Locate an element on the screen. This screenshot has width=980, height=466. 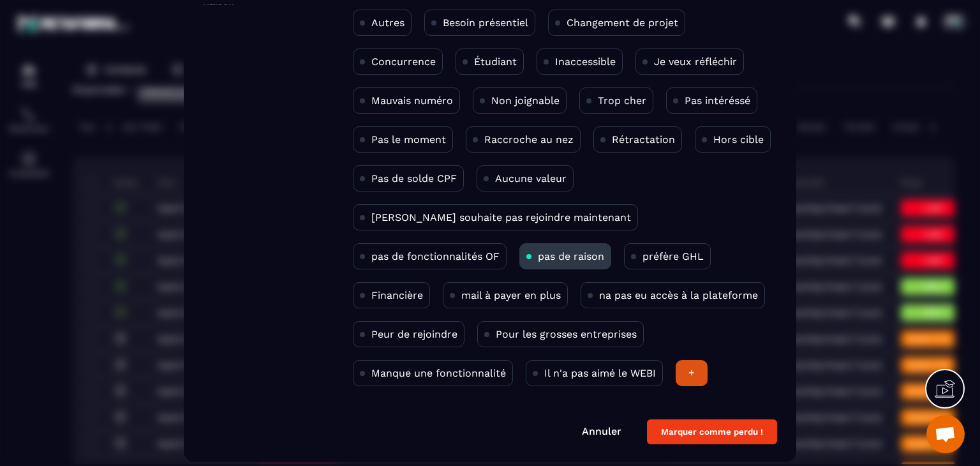
p: mail à payer en plus is located at coordinates (511, 295).